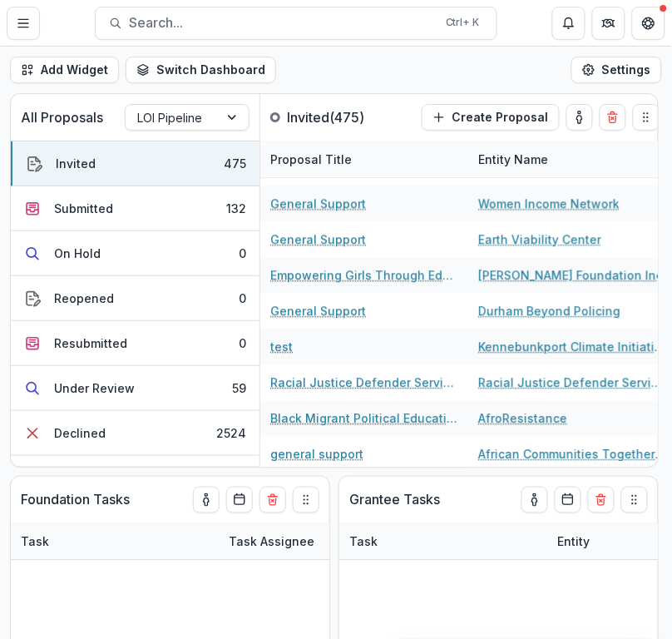 This screenshot has height=639, width=672. Describe the element at coordinates (79, 433) in the screenshot. I see `div: Declined` at that location.